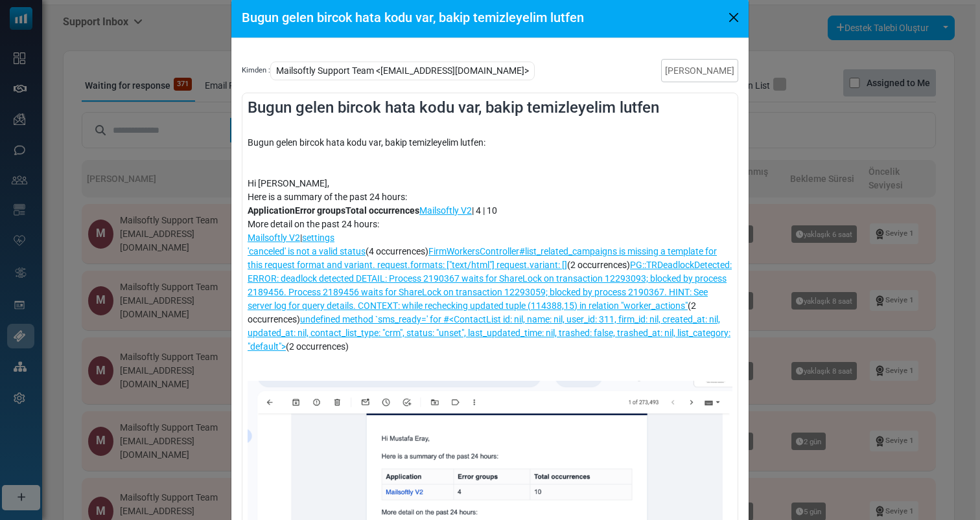  I want to click on div: | (4 occurrences) (2 occurrences) (2 occurrences) (2 occurrences), so click(490, 292).